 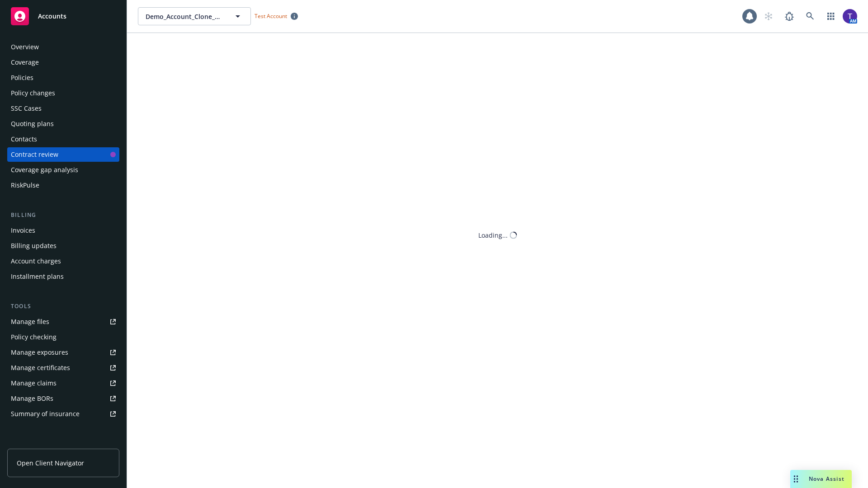 I want to click on a: Coverage, so click(x=63, y=63).